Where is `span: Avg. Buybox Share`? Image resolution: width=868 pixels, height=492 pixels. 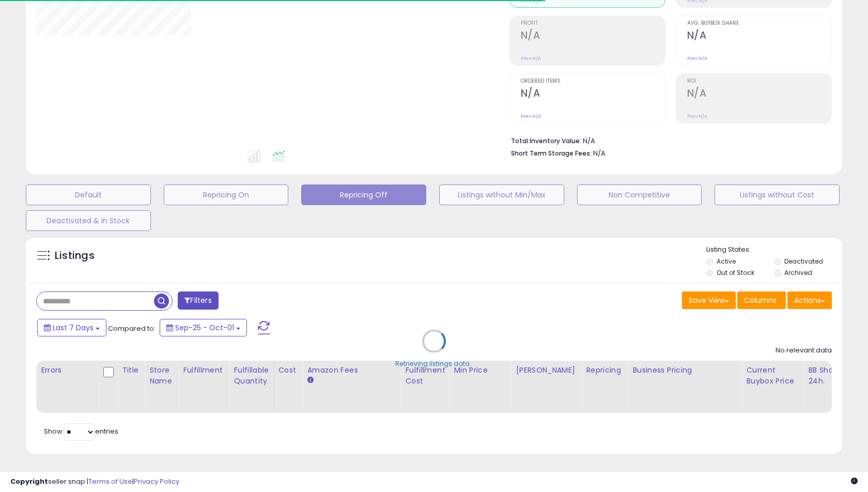
span: Avg. Buybox Share is located at coordinates (759, 23).